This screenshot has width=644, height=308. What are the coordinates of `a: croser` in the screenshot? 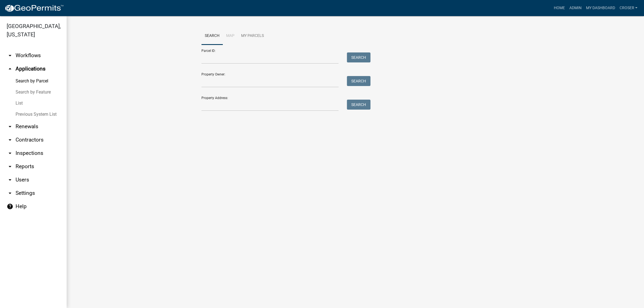 It's located at (628, 8).